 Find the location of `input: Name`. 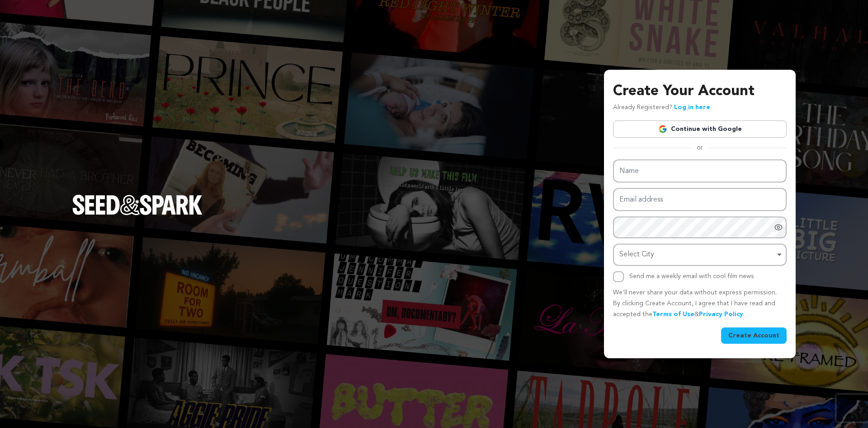

input: Name is located at coordinates (700, 171).